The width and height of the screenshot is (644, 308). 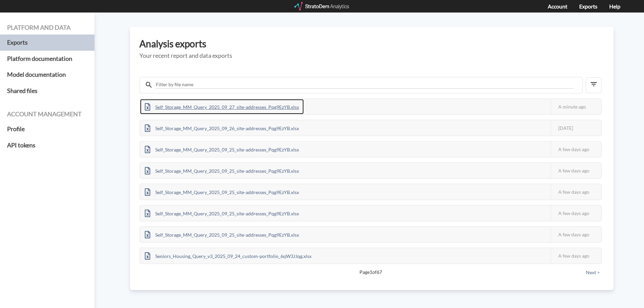 I want to click on span: Page 1 of 67, so click(x=371, y=272).